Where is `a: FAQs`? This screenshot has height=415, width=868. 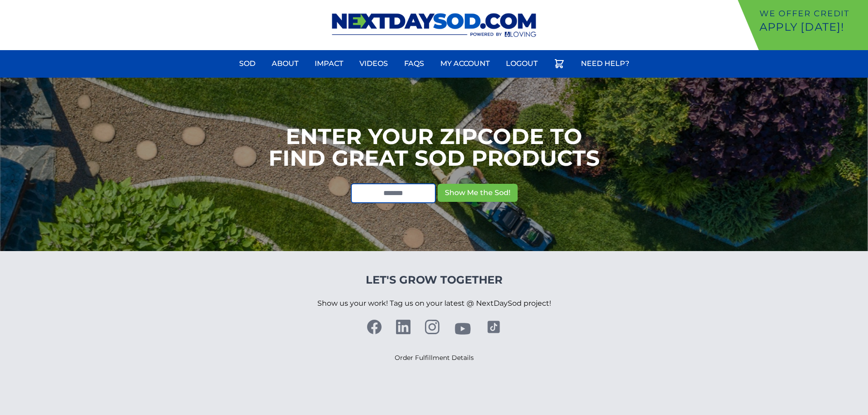 a: FAQs is located at coordinates (414, 64).